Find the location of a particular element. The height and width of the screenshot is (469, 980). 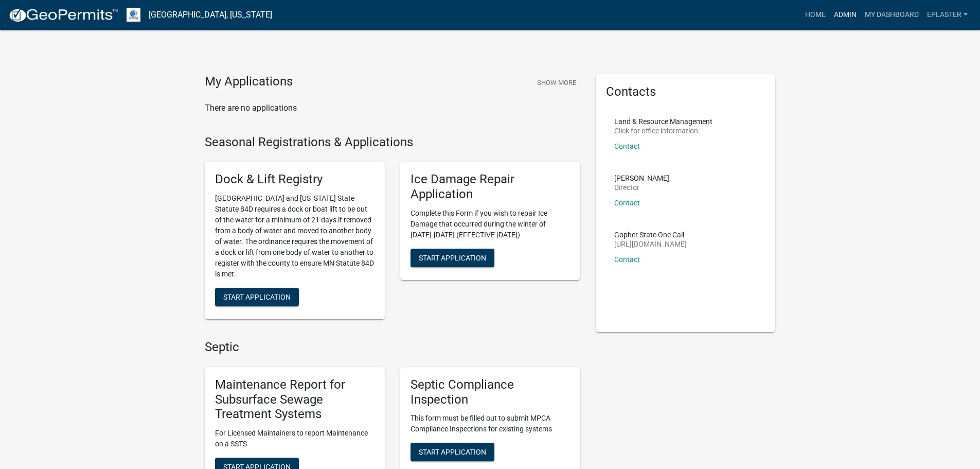

h5: Dock & Lift Registry is located at coordinates (295, 179).